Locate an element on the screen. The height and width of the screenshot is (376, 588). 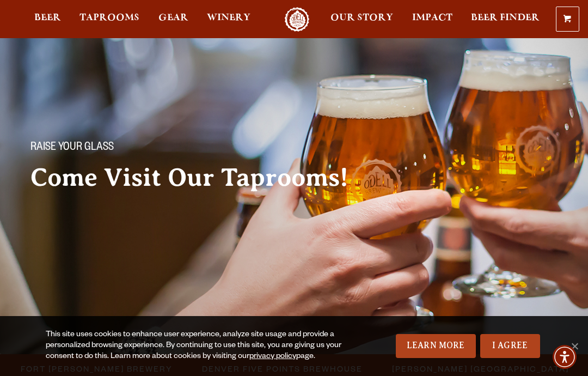
a: Taprooms is located at coordinates (109, 19).